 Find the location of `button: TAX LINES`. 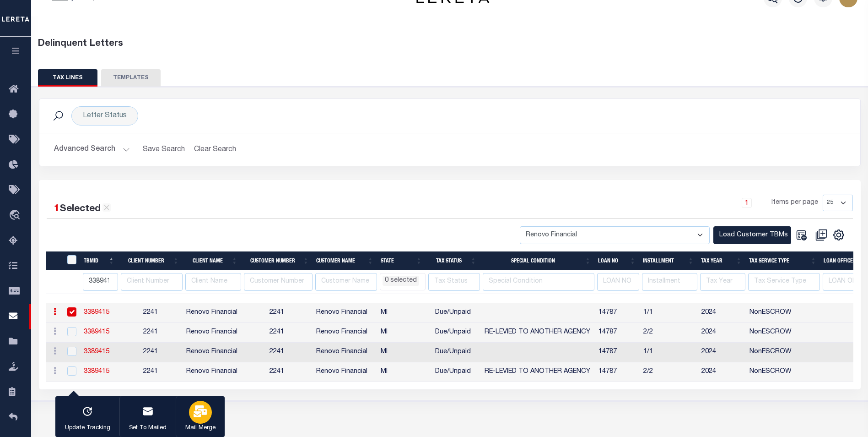

button: TAX LINES is located at coordinates (67, 78).